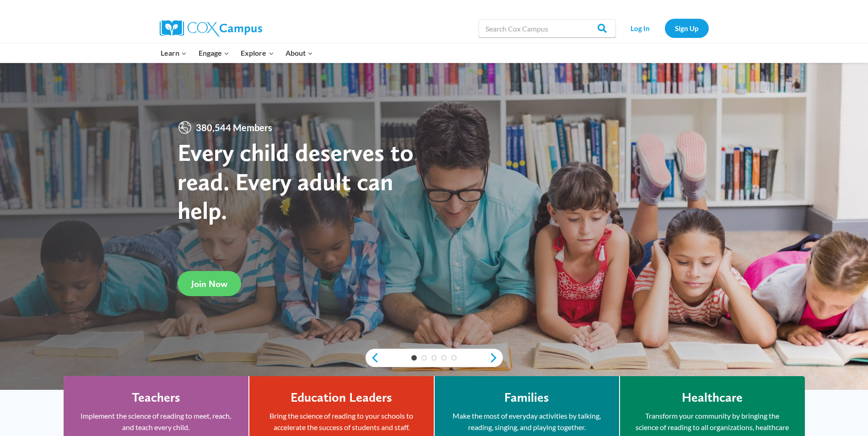  What do you see at coordinates (211, 29) in the screenshot?
I see `img: Cox Campus` at bounding box center [211, 29].